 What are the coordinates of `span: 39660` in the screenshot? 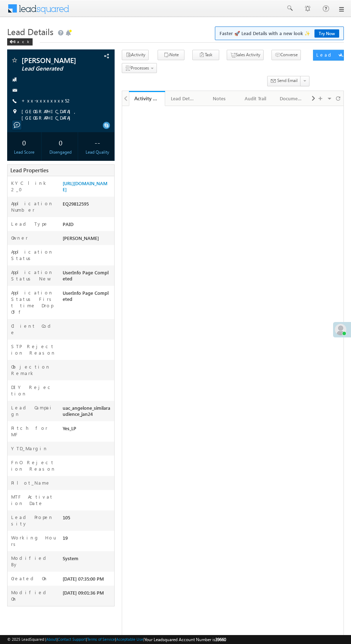 It's located at (220, 640).